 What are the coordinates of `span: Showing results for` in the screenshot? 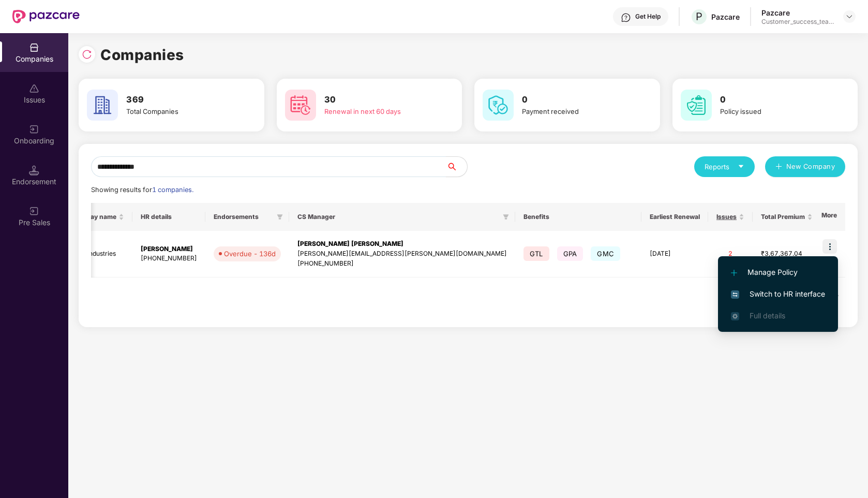 It's located at (142, 189).